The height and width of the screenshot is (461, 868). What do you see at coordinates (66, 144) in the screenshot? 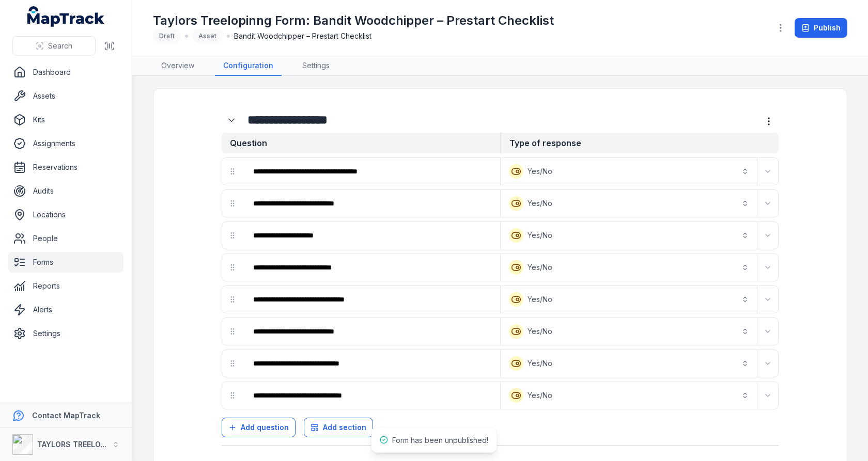
I see `a: Assignments` at bounding box center [66, 144].